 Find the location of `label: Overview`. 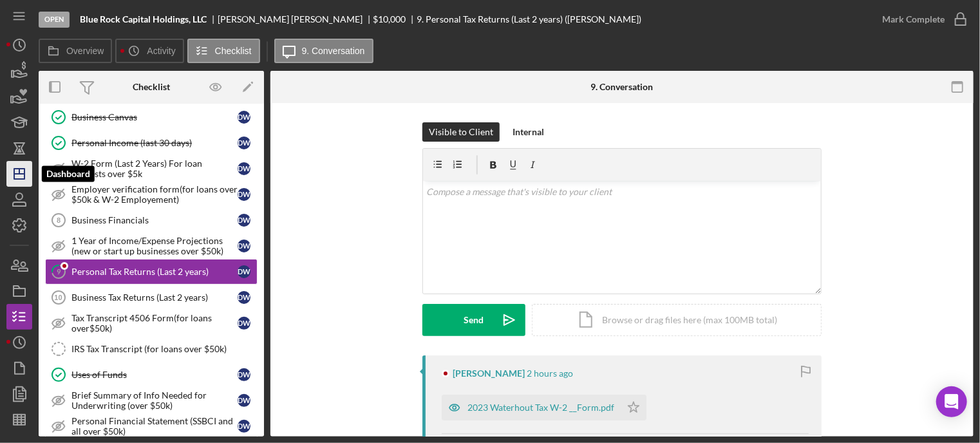

label: Overview is located at coordinates (85, 51).